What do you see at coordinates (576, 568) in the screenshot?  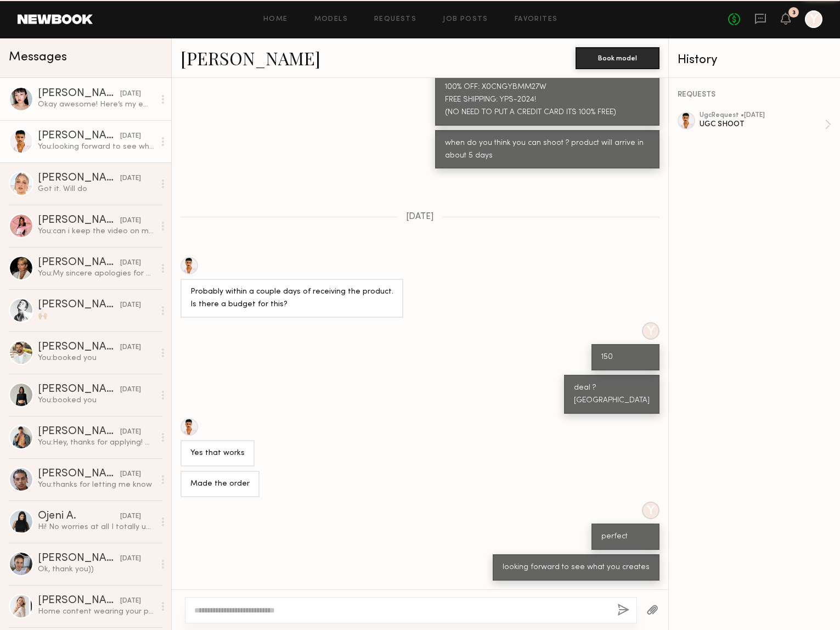 I see `div: looking forward to see what you creates` at bounding box center [576, 568].